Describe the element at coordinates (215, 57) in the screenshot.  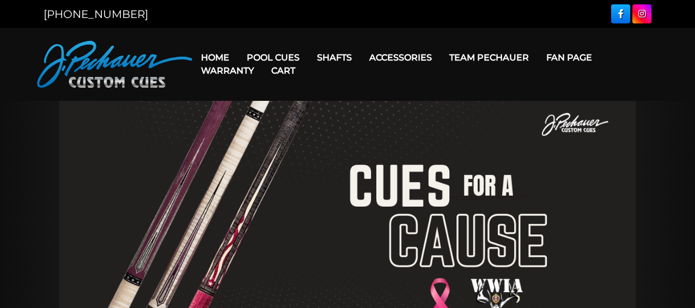
I see `a: Home` at that location.